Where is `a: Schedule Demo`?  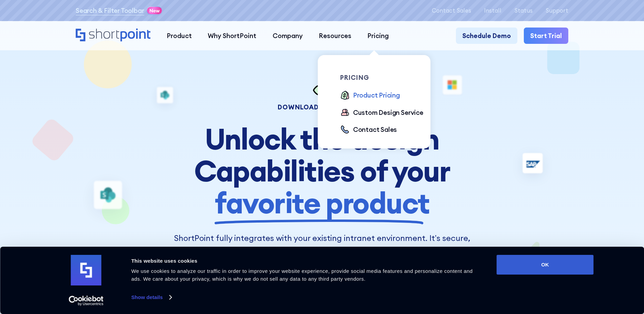 a: Schedule Demo is located at coordinates (486, 35).